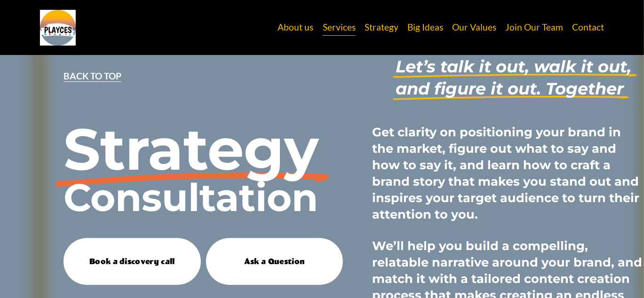  What do you see at coordinates (296, 27) in the screenshot?
I see `a: About us` at bounding box center [296, 27].